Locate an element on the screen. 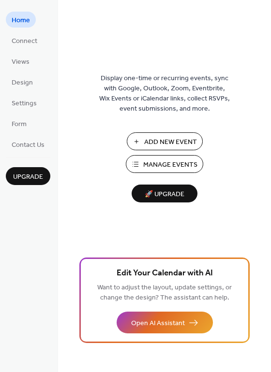  a: Home is located at coordinates (21, 19).